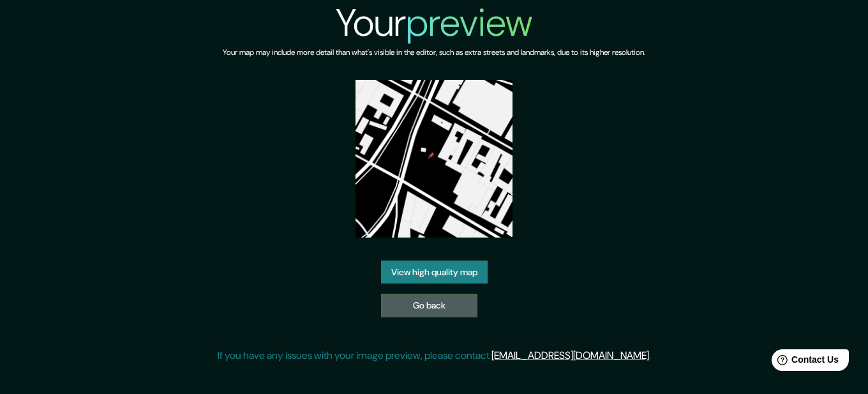 This screenshot has width=868, height=394. Describe the element at coordinates (61, 16) in the screenshot. I see `span: Contact Us` at that location.